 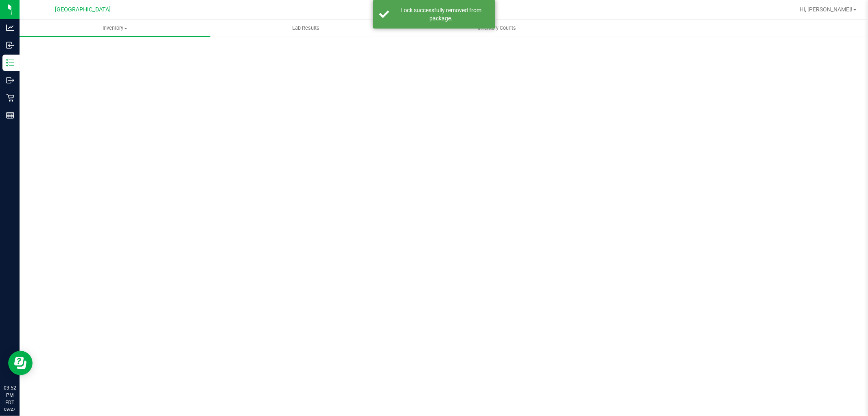 What do you see at coordinates (10, 27) in the screenshot?
I see `inline-svg: Analytics` at bounding box center [10, 27].